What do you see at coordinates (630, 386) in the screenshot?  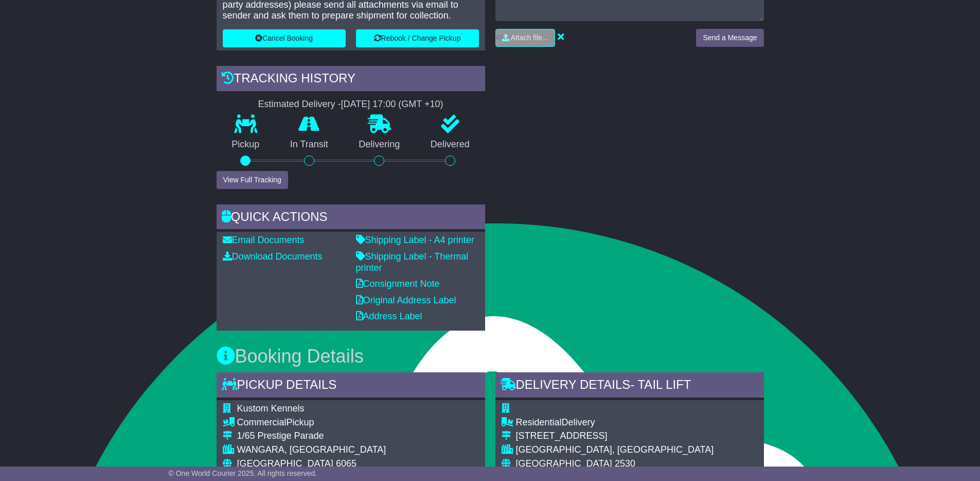 I see `div: Delivery Details` at bounding box center [630, 386].